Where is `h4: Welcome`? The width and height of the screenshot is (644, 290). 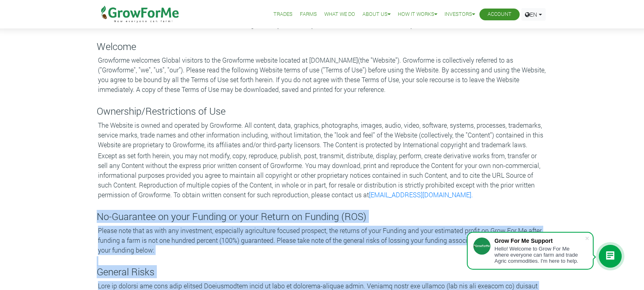 h4: Welcome is located at coordinates (323, 46).